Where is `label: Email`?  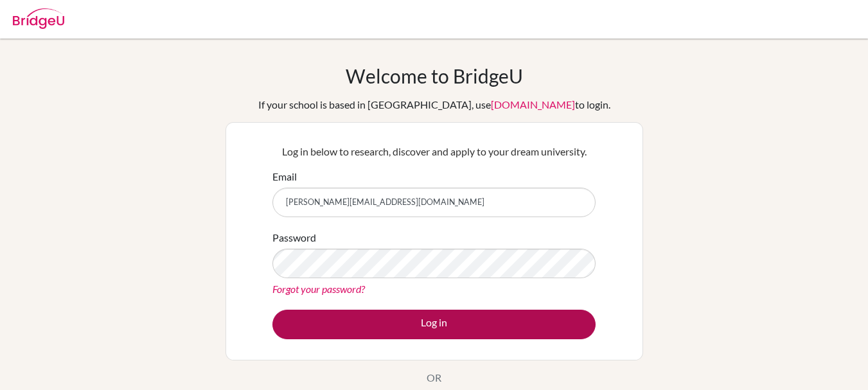
label: Email is located at coordinates (285, 177).